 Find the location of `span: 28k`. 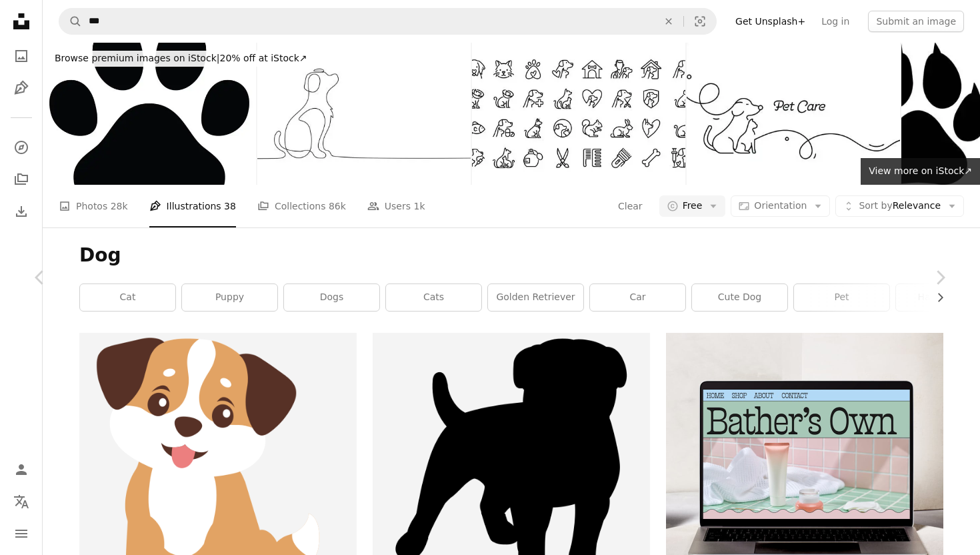

span: 28k is located at coordinates (119, 206).